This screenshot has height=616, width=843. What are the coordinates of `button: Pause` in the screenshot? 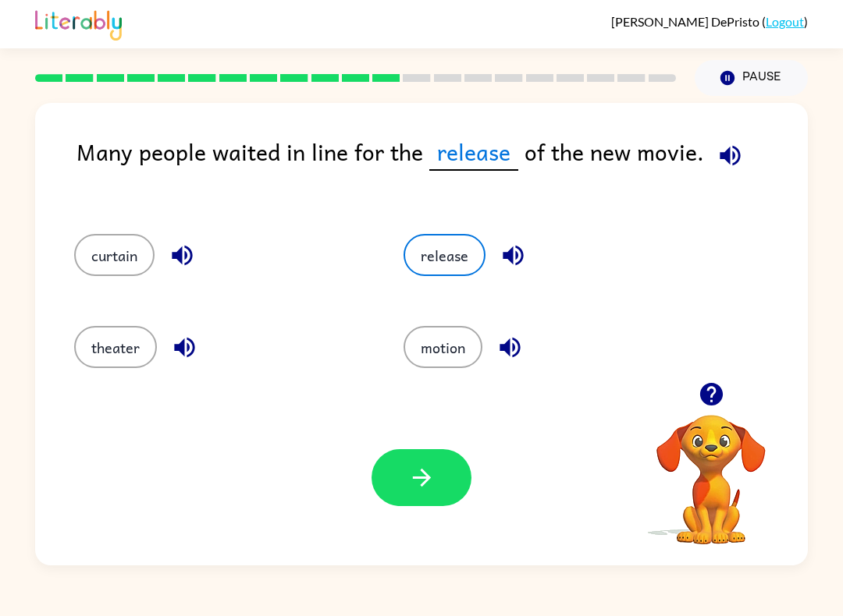 It's located at (751, 78).